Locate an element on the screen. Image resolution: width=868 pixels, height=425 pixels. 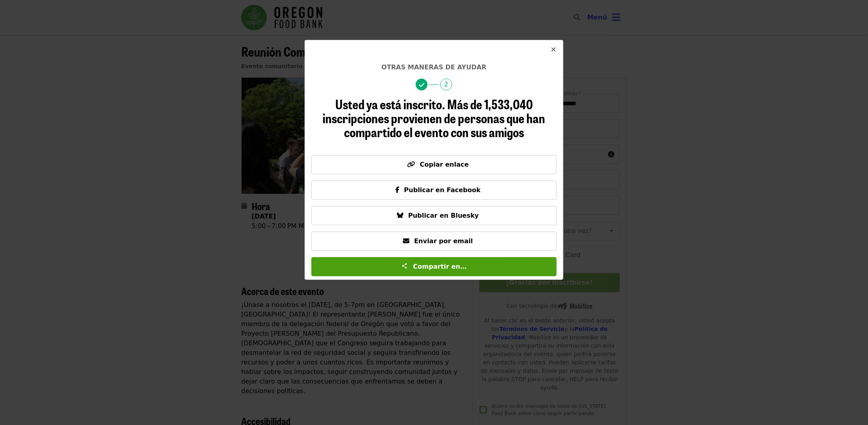
button: Publicar en Bluesky is located at coordinates (434, 215).